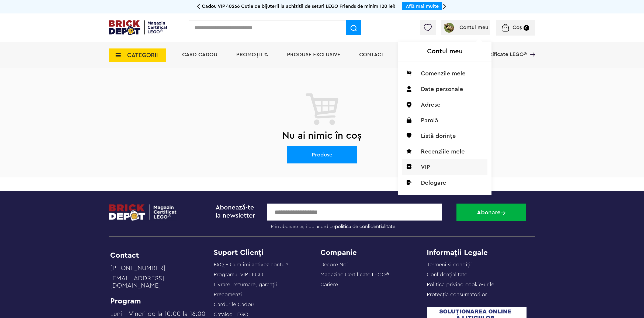  Describe the element at coordinates (374, 253) in the screenshot. I see `h4: Companie` at that location.